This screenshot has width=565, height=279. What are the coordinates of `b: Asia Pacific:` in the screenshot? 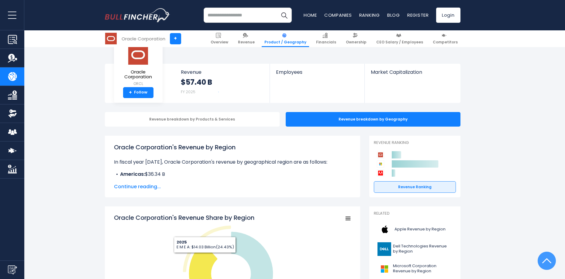 It's located at (135, 182).